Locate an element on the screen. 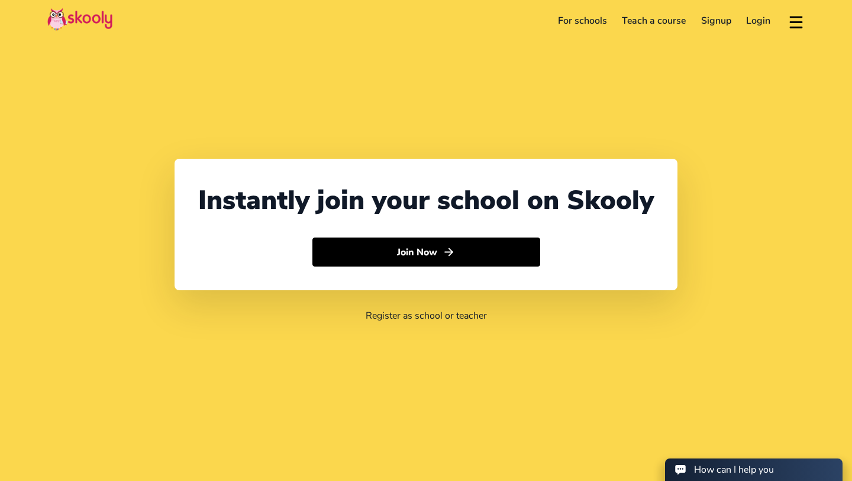  a: Signup is located at coordinates (716, 21).